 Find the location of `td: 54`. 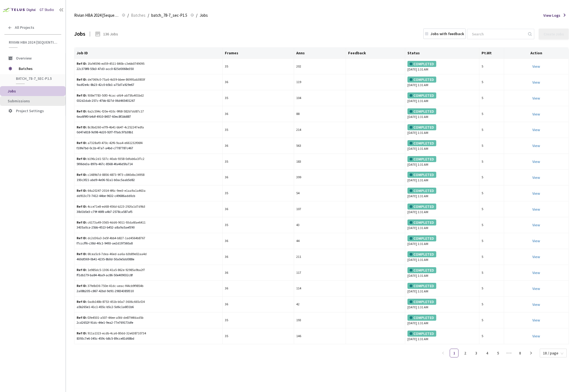

td: 54 is located at coordinates (320, 194).